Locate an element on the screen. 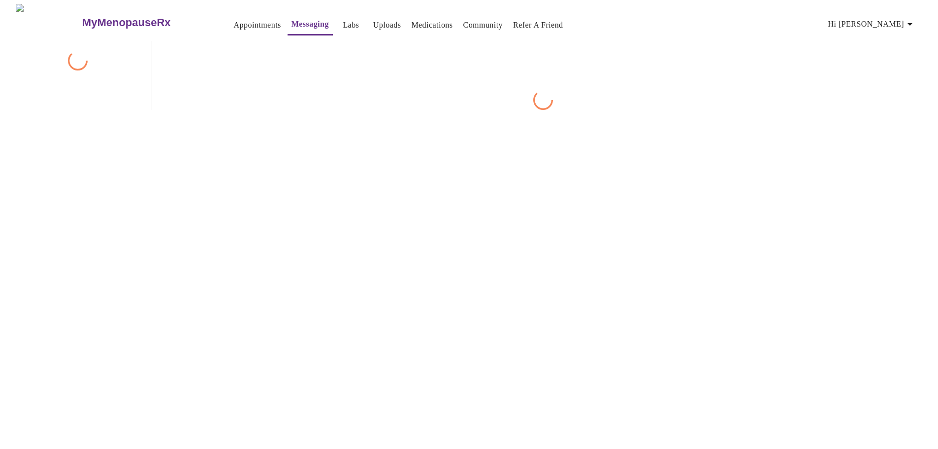  a: Messaging is located at coordinates (310, 24).